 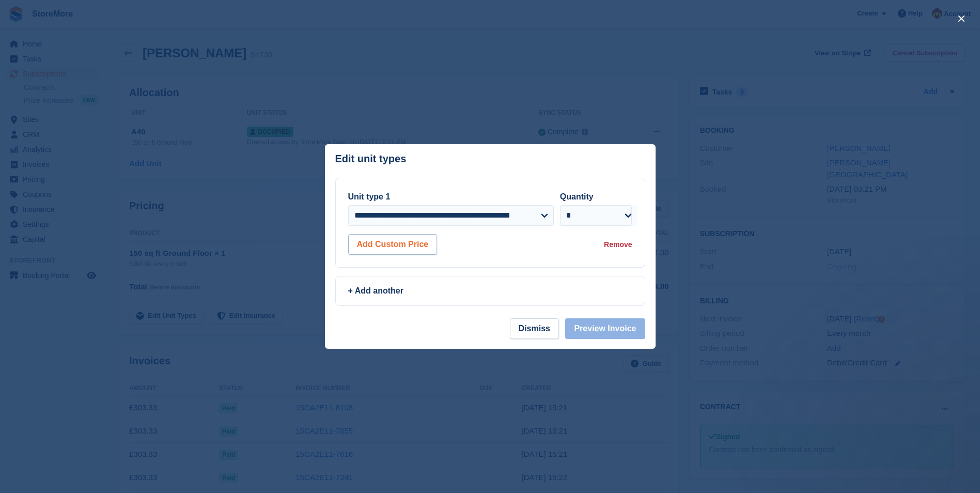 I want to click on button: Add Custom Price, so click(x=393, y=244).